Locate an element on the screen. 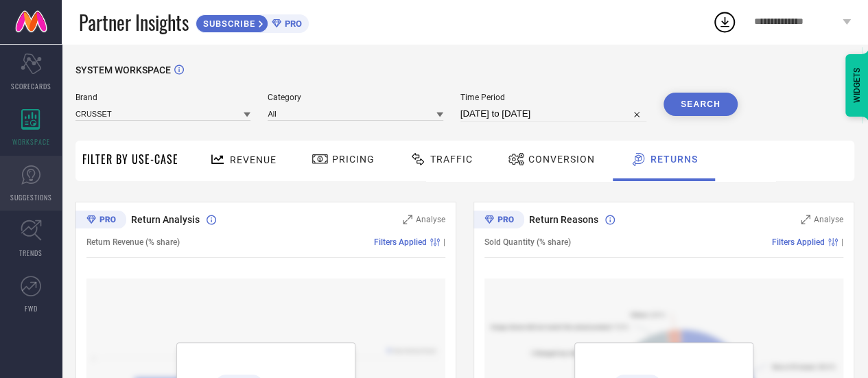  span: SCORECARDS is located at coordinates (31, 86).